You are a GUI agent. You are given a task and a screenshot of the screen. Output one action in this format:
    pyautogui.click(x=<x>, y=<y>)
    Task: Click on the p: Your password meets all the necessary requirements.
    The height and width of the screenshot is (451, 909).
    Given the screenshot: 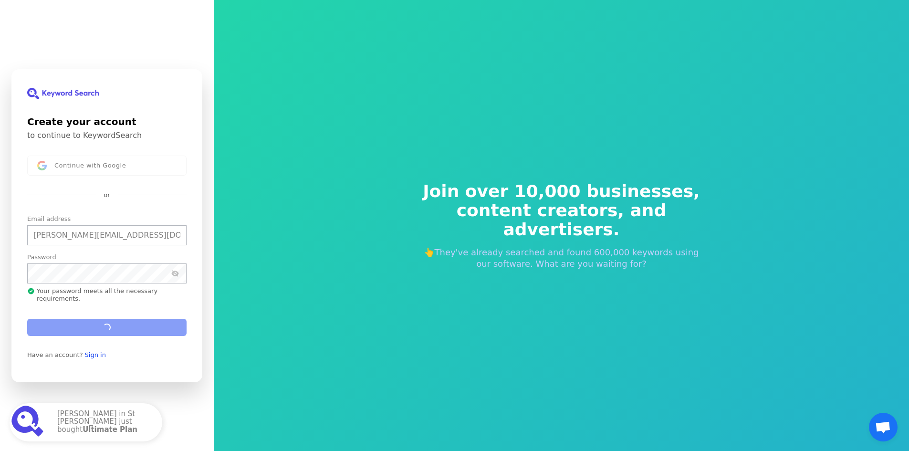 What is the action you would take?
    pyautogui.click(x=107, y=294)
    